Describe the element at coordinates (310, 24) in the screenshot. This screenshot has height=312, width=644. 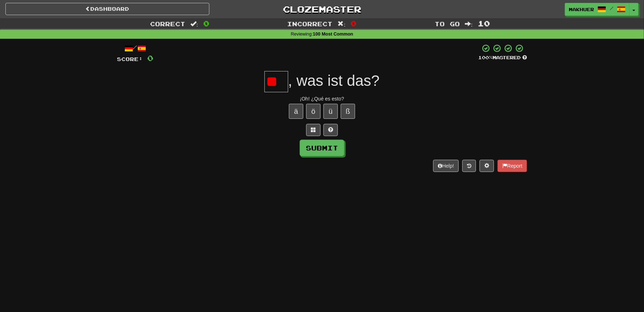
I see `span: Incorrect` at that location.